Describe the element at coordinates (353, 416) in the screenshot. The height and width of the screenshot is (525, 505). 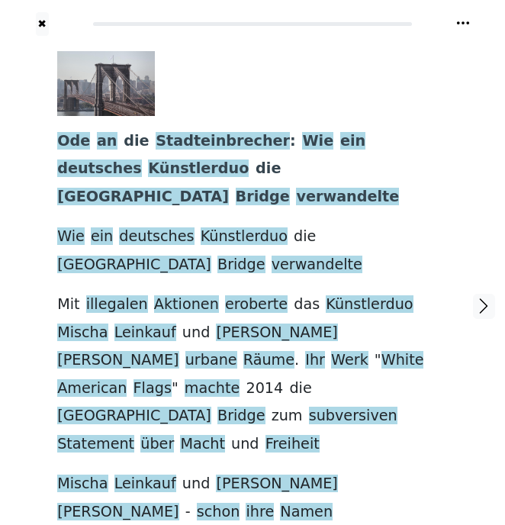
I see `span: subversiven` at that location.